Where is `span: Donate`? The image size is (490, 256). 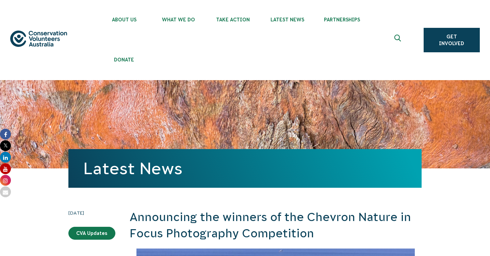 span: Donate is located at coordinates (124, 60).